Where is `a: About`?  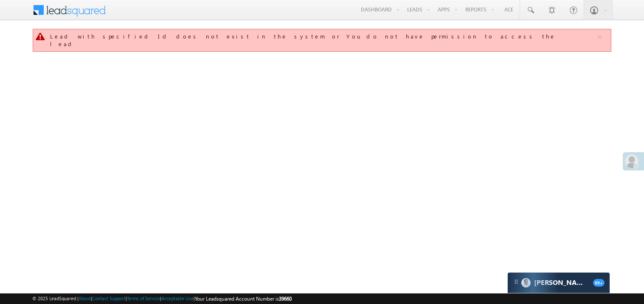
a: About is located at coordinates (84, 299).